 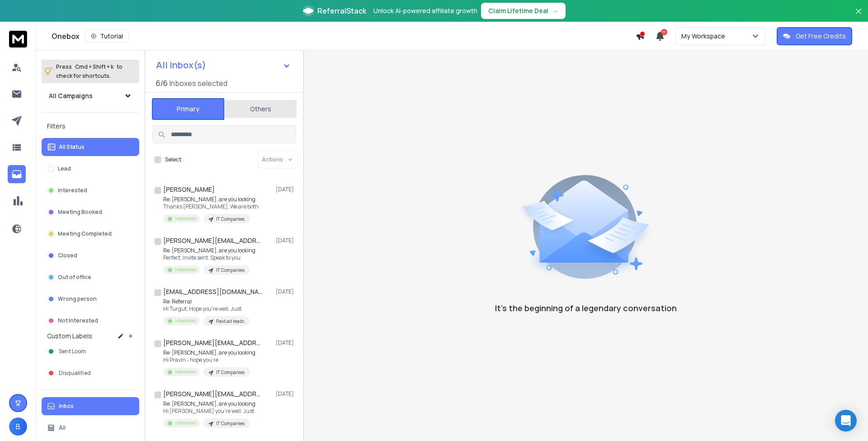 I want to click on p: Inbox, so click(x=66, y=406).